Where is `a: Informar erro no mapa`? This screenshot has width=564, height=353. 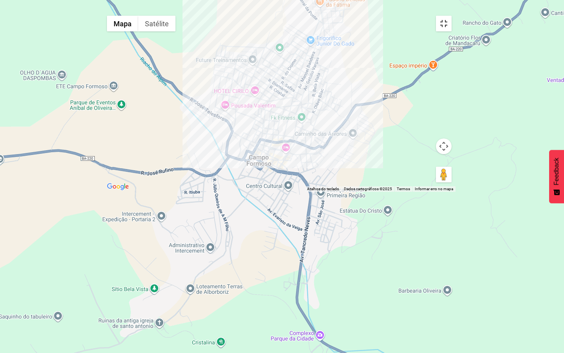
a: Informar erro no mapa is located at coordinates (434, 188).